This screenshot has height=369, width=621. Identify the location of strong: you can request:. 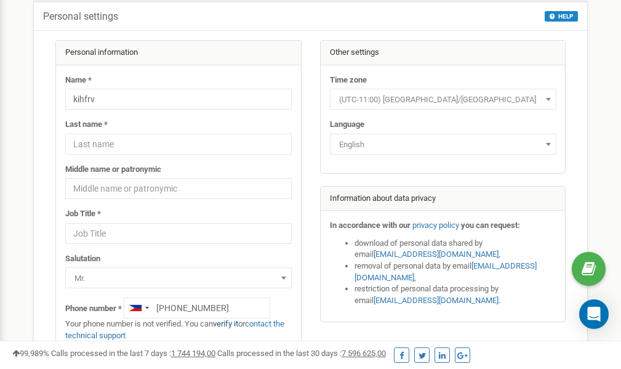
(490, 225).